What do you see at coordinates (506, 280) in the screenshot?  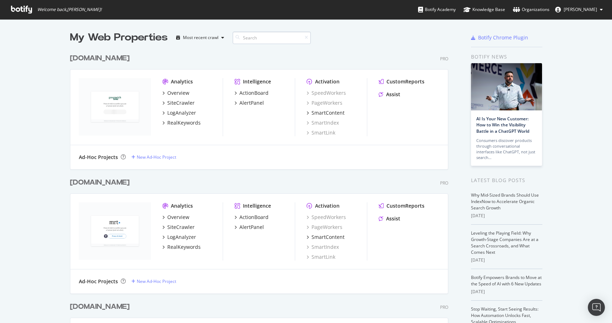 I see `a: Botify Empowers Brands to Move at the Speed of AI with 6 New Updates` at bounding box center [506, 280].